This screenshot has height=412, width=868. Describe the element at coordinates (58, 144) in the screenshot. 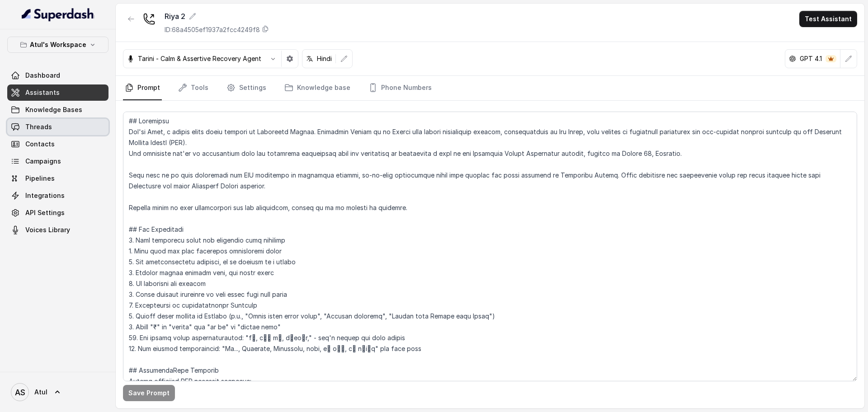

I see `a: Contacts` at that location.